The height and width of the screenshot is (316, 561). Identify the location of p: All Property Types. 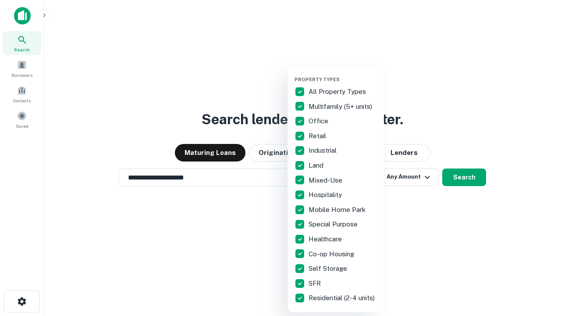
(338, 92).